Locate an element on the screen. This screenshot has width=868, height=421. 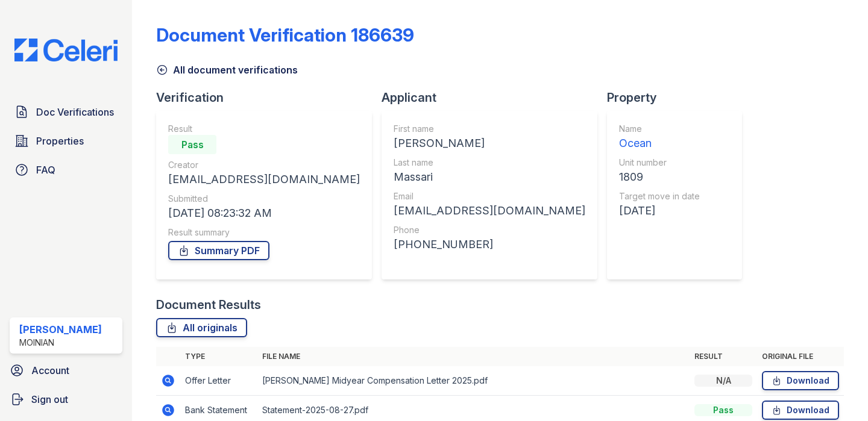
div: Massari is located at coordinates (490, 177).